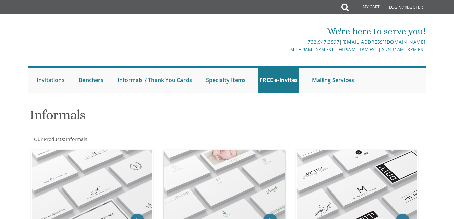 The image size is (454, 219). Describe the element at coordinates (293, 49) in the screenshot. I see `div: M-Th 9am - 5pm EST | Fri 9am - 1pm EST | Sun 11am - 3pm EST` at that location.